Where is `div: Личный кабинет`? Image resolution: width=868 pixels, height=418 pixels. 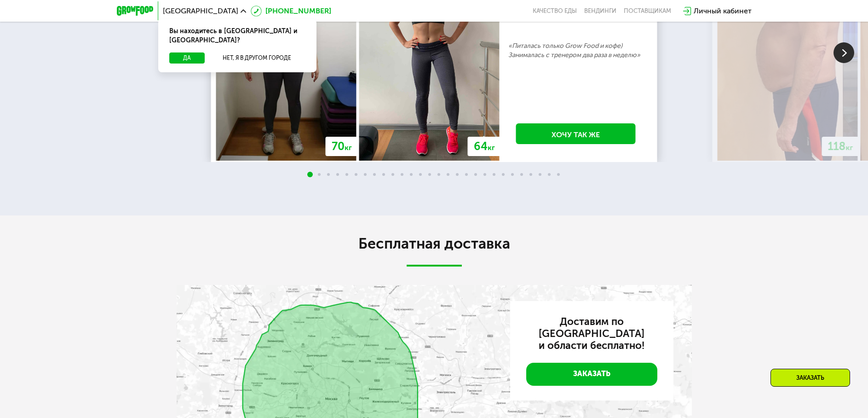 div: Личный кабинет is located at coordinates (723, 11).